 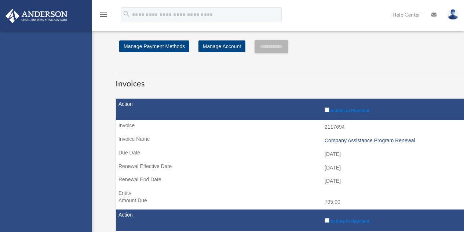 What do you see at coordinates (104, 15) in the screenshot?
I see `i: menu` at bounding box center [104, 15].